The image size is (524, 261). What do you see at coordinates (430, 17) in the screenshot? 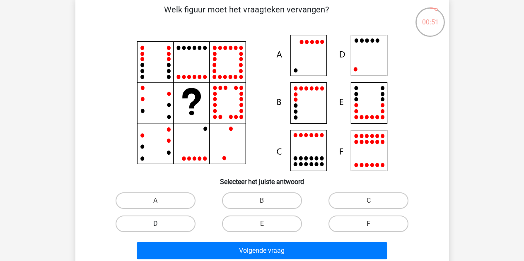
I see `div: 00:51` at bounding box center [430, 17].